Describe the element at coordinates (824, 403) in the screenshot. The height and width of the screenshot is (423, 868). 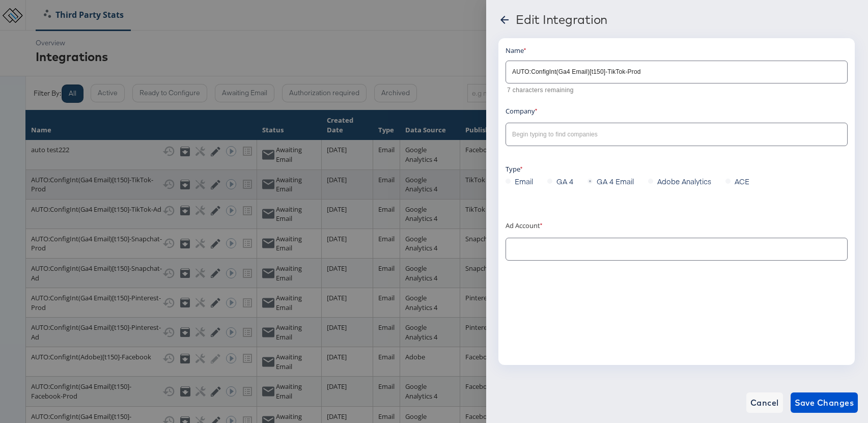
I see `button: Save Changes` at that location.